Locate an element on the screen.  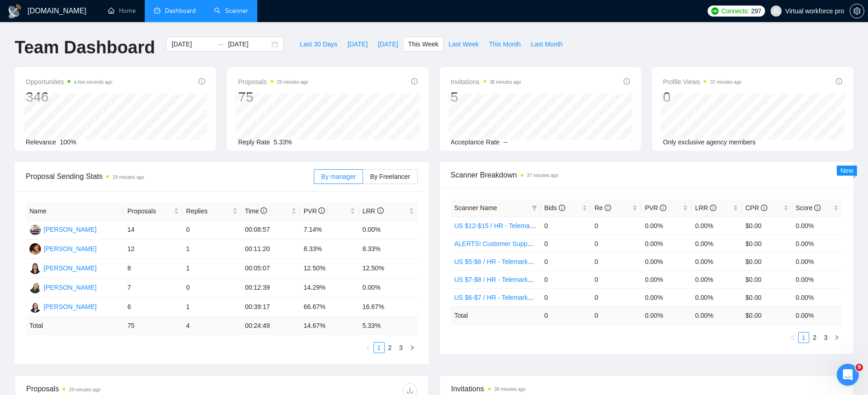
span: Reply Rate is located at coordinates (253, 142).